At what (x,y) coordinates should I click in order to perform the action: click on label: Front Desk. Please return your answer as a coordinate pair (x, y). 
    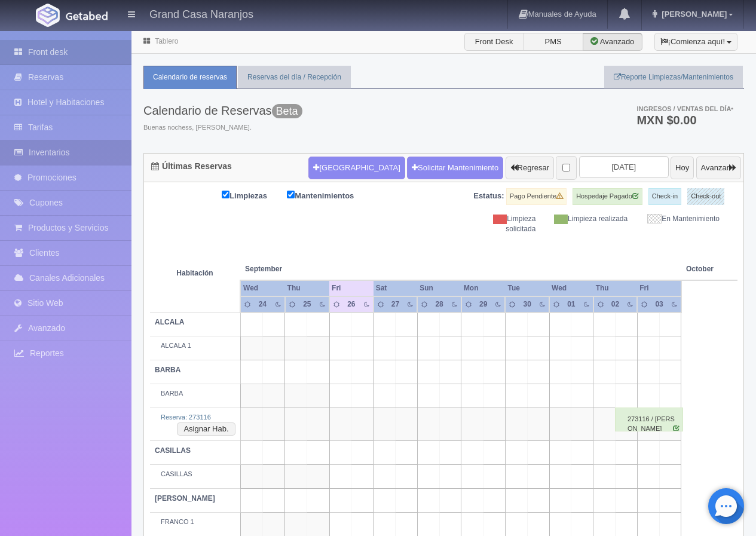
    Looking at the image, I should click on (494, 42).